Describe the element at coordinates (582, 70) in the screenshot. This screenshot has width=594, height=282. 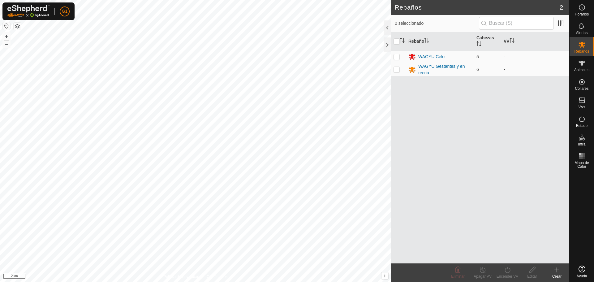
I see `span: Animales` at that location.